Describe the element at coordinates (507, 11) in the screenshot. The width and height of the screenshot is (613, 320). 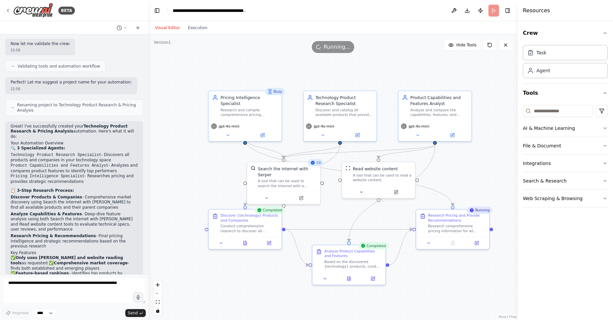
I see `button: Hide right sidebar` at that location.